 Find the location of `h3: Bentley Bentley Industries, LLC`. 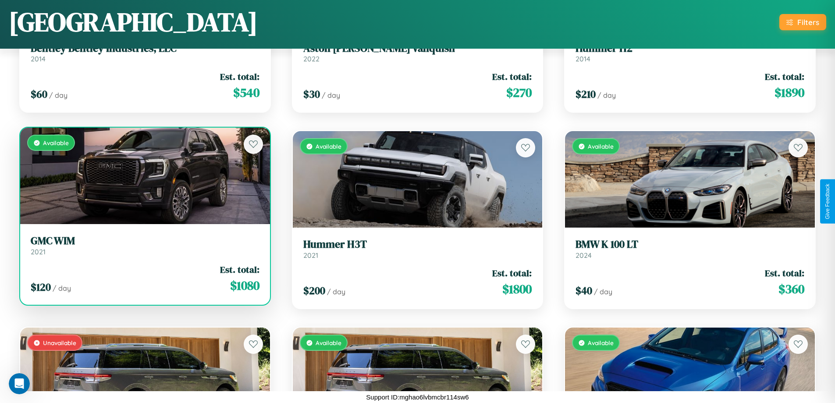

h3: Bentley Bentley Industries, LLC is located at coordinates (145, 48).